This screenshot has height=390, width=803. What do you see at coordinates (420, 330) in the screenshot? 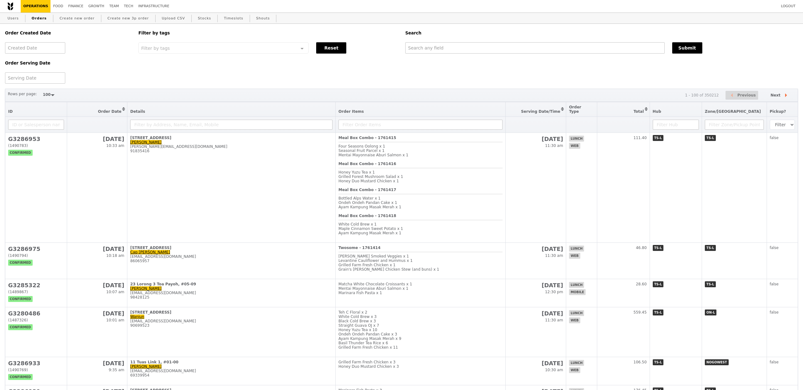
I see `div: Honey Yuzu Tea x 10` at bounding box center [420, 330].